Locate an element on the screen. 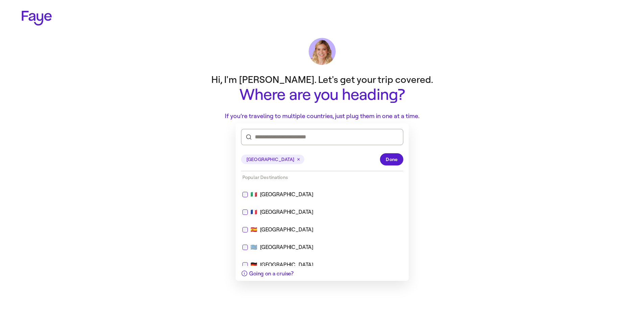  button: Going on a cruise? is located at coordinates (267, 273).